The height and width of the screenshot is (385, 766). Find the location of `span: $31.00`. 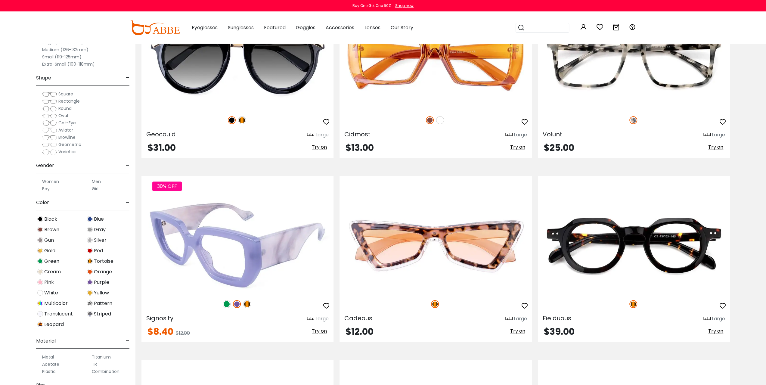

span: $31.00 is located at coordinates (162, 148).